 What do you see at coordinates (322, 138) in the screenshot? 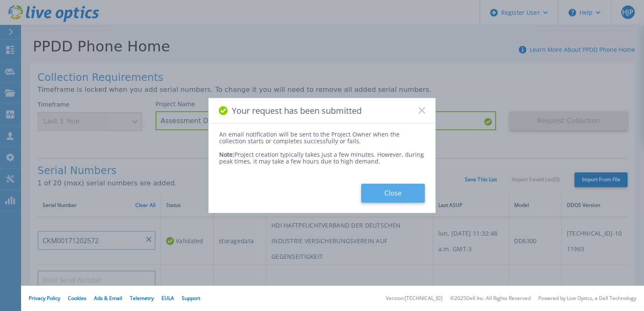
I see `div: An email notification will be sent to the Project Owner when the collection starts or completes s...` at bounding box center [322, 138].